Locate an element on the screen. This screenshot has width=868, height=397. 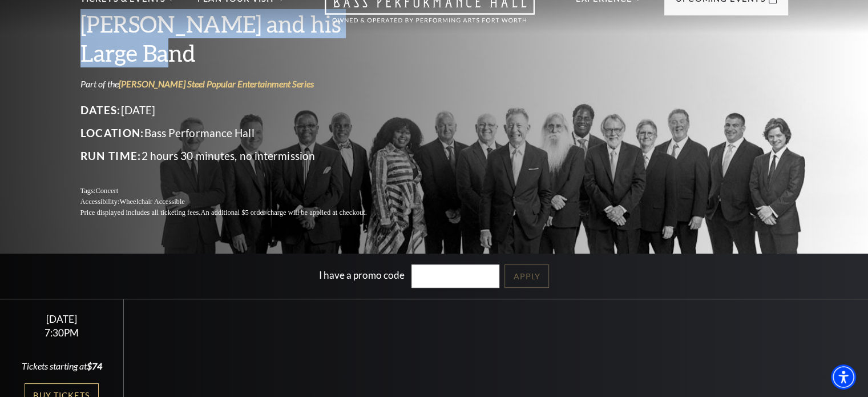
span: Run Time: is located at coordinates (110, 155).